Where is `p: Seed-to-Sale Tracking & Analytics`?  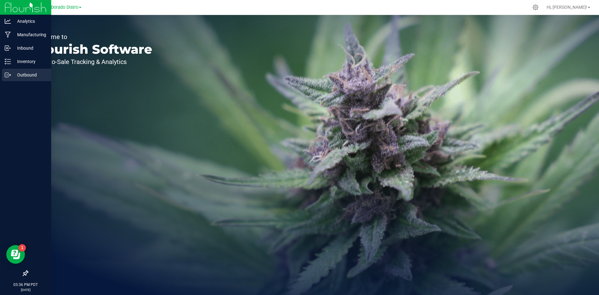 p: Seed-to-Sale Tracking & Analytics is located at coordinates (93, 62).